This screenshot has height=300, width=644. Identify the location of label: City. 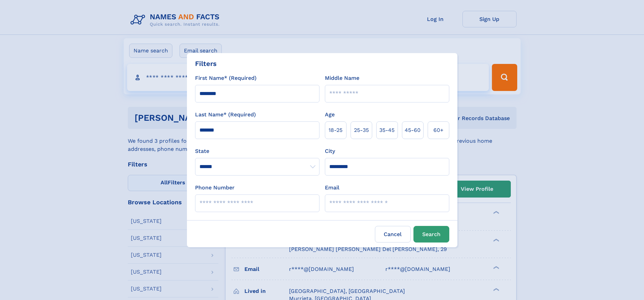
(330, 151).